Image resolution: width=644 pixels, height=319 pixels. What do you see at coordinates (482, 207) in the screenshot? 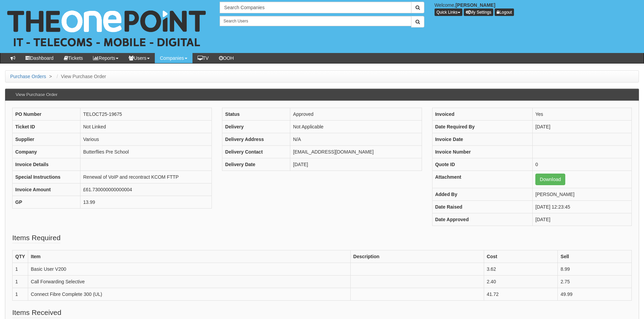
I see `th: Date Raised` at bounding box center [482, 207].